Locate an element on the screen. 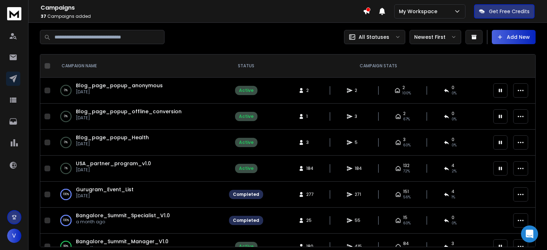 The height and width of the screenshot is (250, 547). a: Blog_page_popup_Health is located at coordinates (112, 138).